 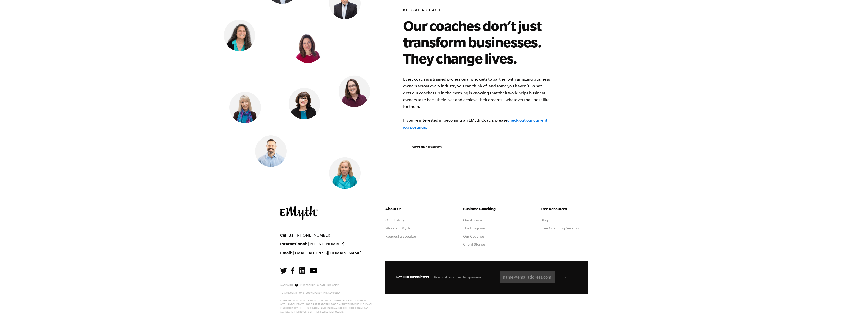 What do you see at coordinates (475, 124) in the screenshot?
I see `a: check out our current job postings.` at bounding box center [475, 124].